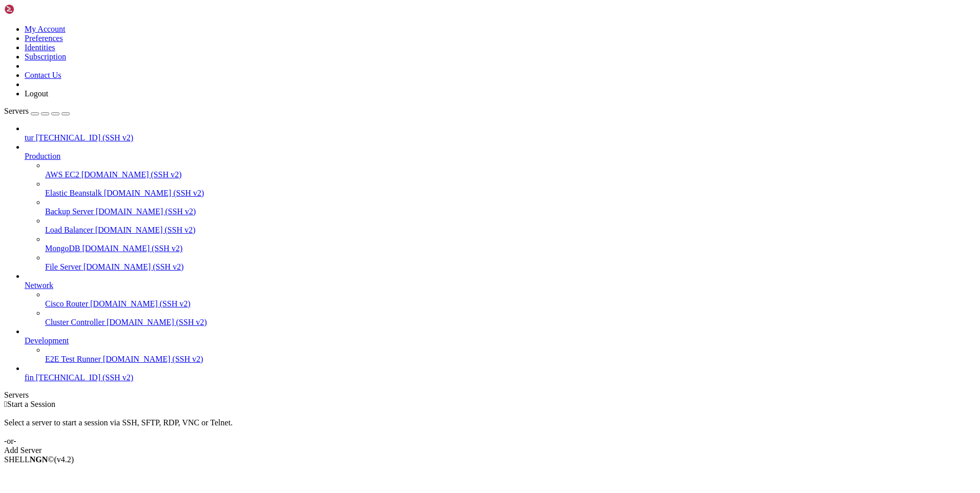 This screenshot has width=980, height=493. What do you see at coordinates (47, 340) in the screenshot?
I see `span: Development` at bounding box center [47, 340].